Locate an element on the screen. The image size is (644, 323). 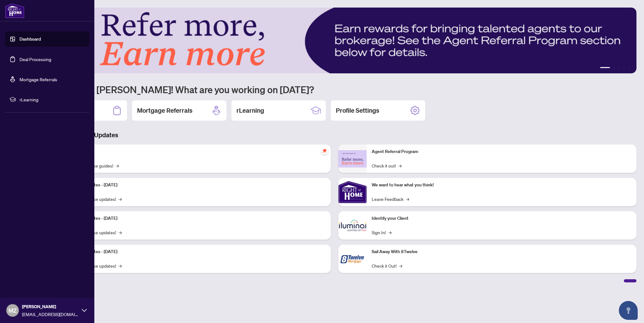
a: Leave Feedback→ is located at coordinates (391, 199).